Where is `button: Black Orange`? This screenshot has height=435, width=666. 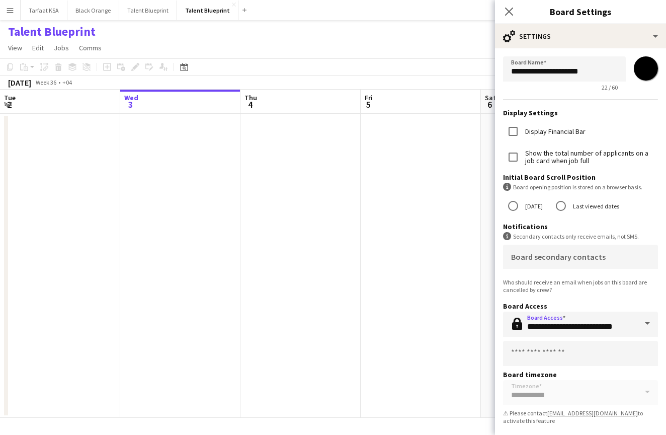 button: Black Orange is located at coordinates (93, 10).